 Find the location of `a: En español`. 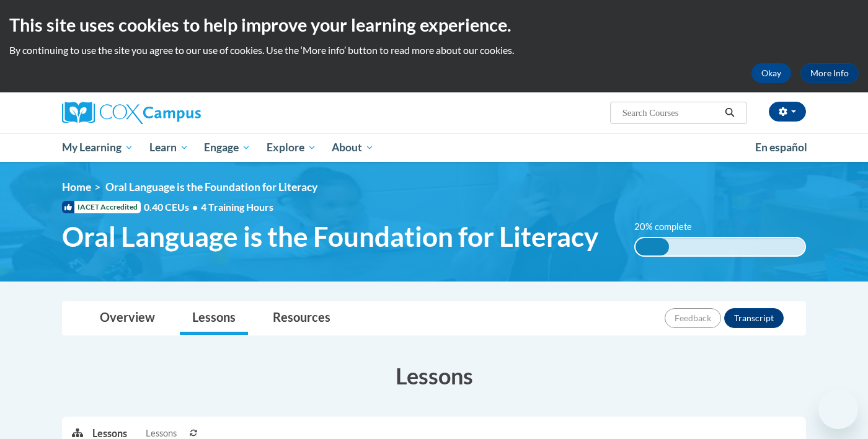

a: En español is located at coordinates (781, 148).